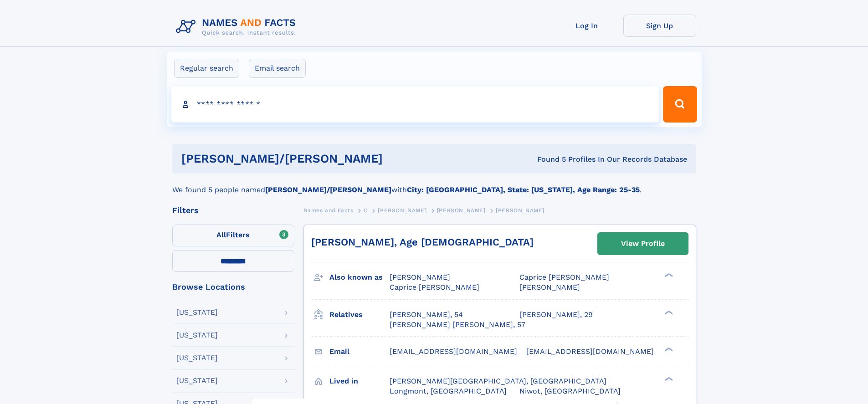  I want to click on h3: Email, so click(359, 352).